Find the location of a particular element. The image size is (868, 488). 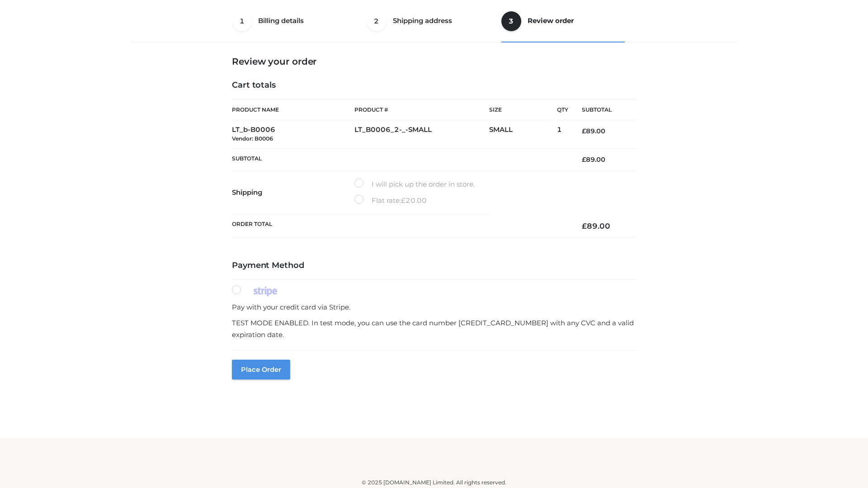

small: Vendor: B0006 is located at coordinates (252, 138).